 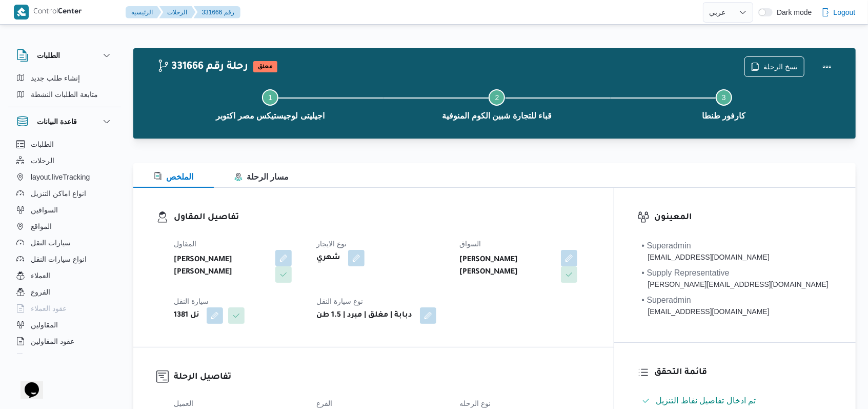 I want to click on span: • Superadmin karim.ragab@illa.com.eg, so click(x=705, y=251).